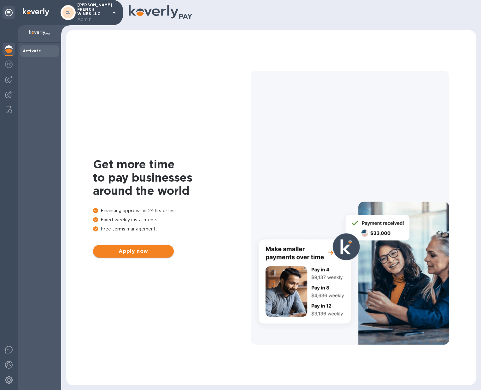 The height and width of the screenshot is (390, 481). What do you see at coordinates (9, 64) in the screenshot?
I see `img: Foreign exchange` at bounding box center [9, 64].